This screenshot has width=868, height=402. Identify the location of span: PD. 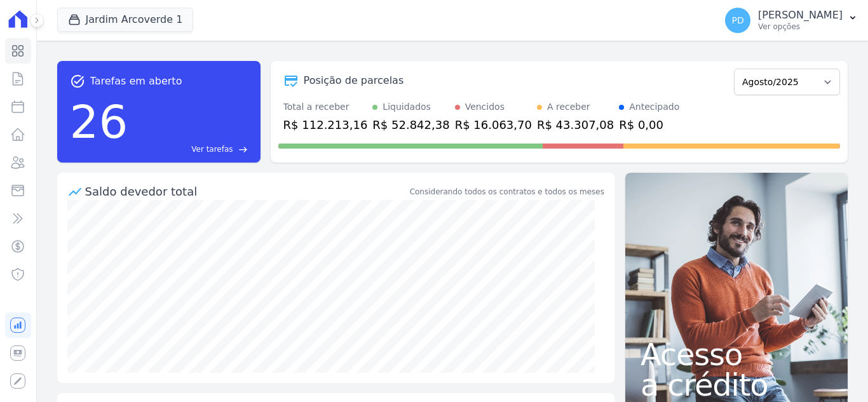
(737, 21).